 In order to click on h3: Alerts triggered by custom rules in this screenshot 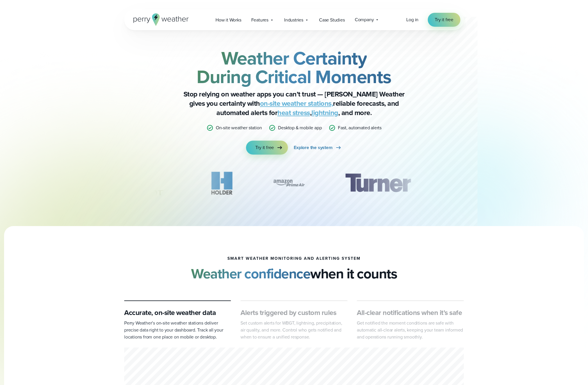, I will do `click(294, 312)`.